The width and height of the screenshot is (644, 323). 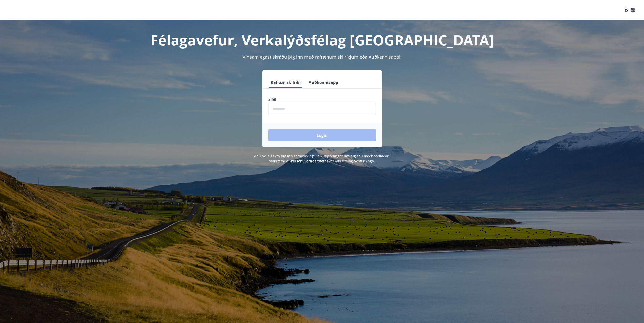 I want to click on a: Persónuverndarstefna, so click(x=310, y=161).